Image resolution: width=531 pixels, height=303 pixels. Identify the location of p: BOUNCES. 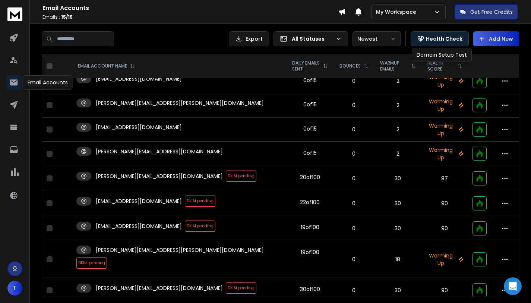
(350, 66).